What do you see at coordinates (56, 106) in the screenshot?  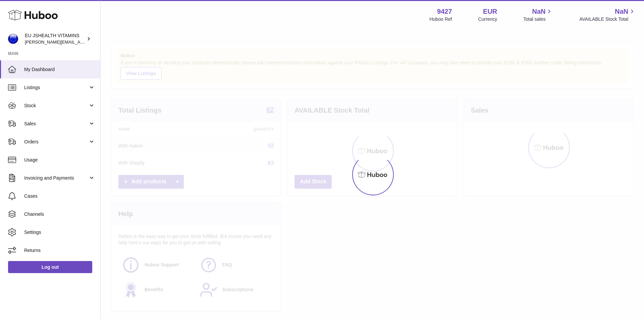 I see `span: Stock` at bounding box center [56, 106].